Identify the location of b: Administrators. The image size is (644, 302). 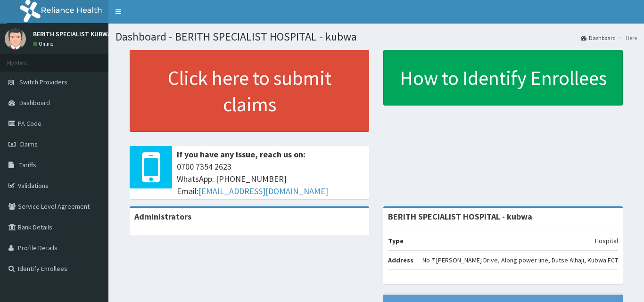
(163, 216).